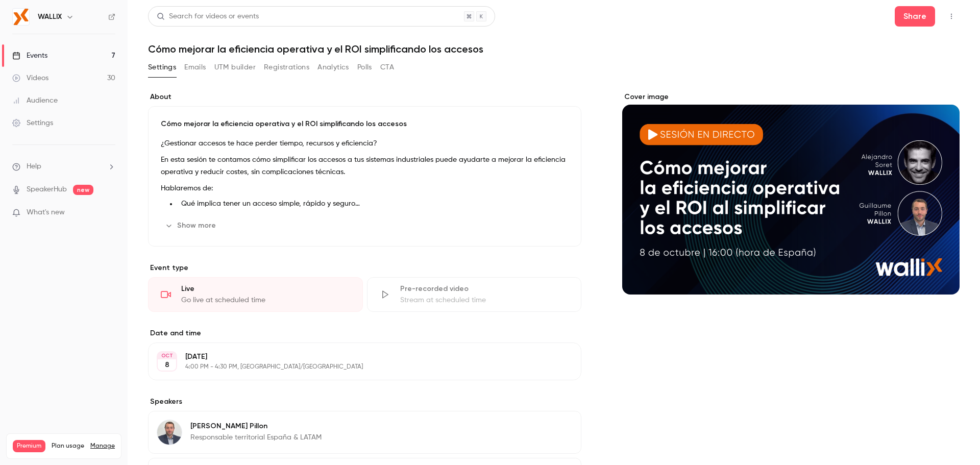 The image size is (980, 465). I want to click on h1: Cómo mejorar la eficiencia operativa y el ROI simplificando los accesos, so click(554, 49).